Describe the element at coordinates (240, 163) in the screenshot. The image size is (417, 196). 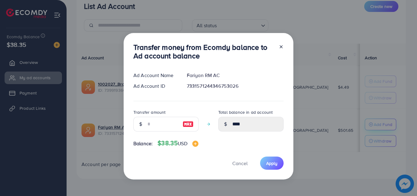
I see `span: Cancel` at that location.